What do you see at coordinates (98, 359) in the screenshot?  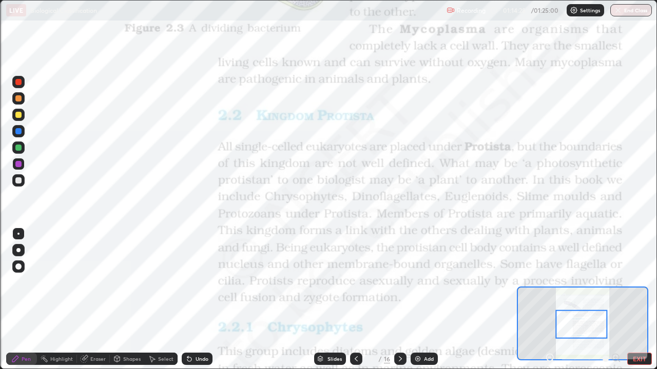 I see `div: Eraser` at bounding box center [98, 359].